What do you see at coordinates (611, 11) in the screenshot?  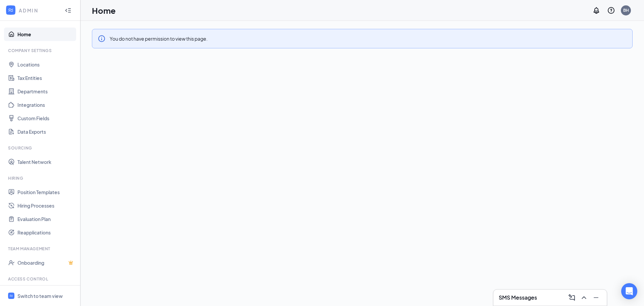 I see `svg: QuestionInfo` at bounding box center [611, 11].